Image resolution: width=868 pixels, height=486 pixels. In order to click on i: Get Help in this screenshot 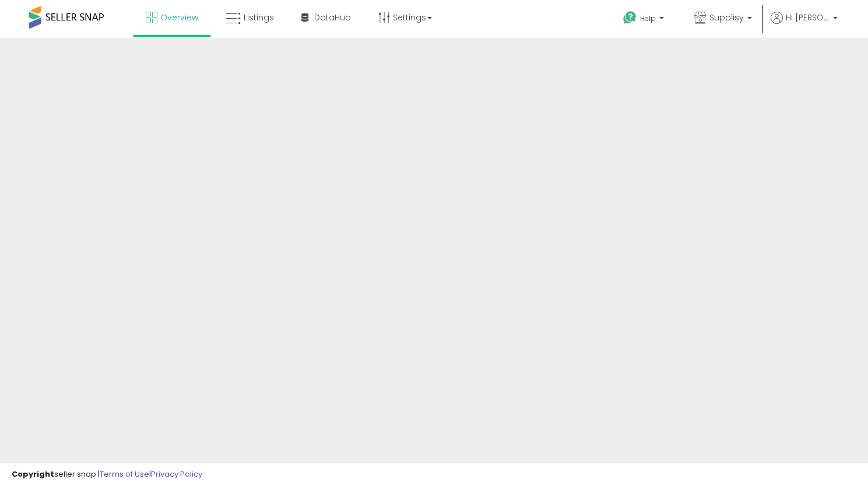, I will do `click(630, 18)`.